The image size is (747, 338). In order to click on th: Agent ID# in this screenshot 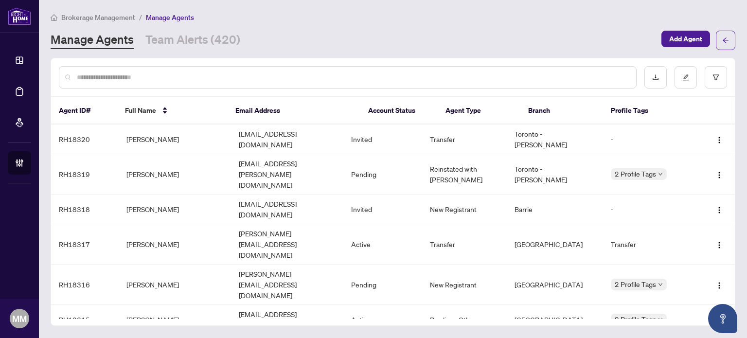, I will do `click(84, 111)`.